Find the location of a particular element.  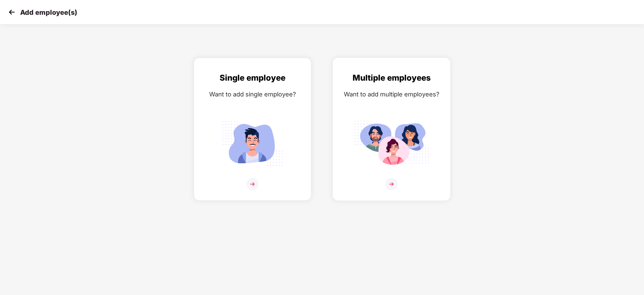

div: Want to add multiple employees? is located at coordinates (391, 94).